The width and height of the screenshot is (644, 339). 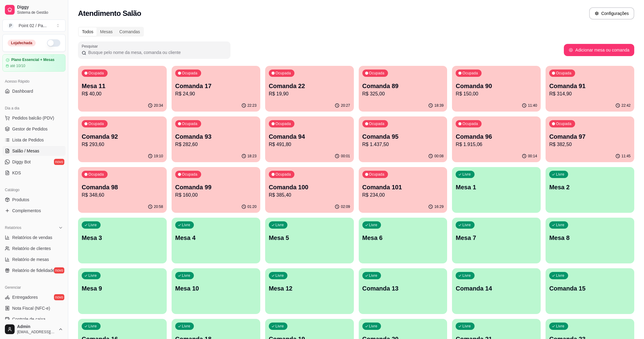 I want to click on p: R$ 234,00, so click(x=403, y=195).